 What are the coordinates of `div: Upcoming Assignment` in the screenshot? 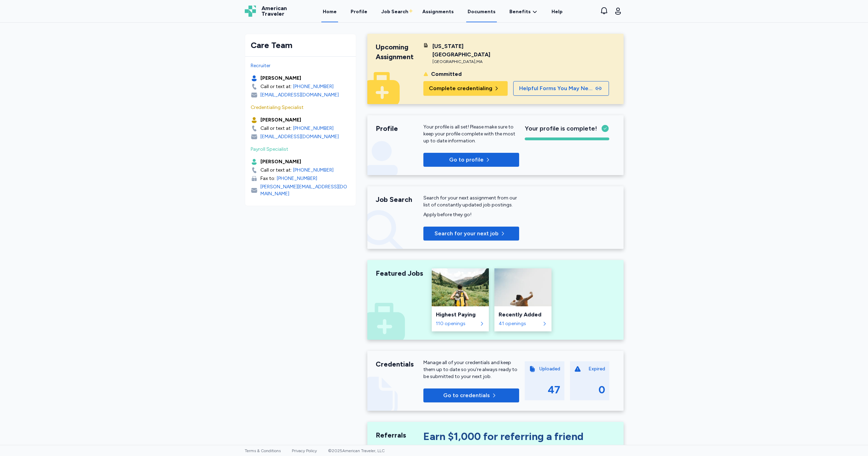 It's located at (400, 52).